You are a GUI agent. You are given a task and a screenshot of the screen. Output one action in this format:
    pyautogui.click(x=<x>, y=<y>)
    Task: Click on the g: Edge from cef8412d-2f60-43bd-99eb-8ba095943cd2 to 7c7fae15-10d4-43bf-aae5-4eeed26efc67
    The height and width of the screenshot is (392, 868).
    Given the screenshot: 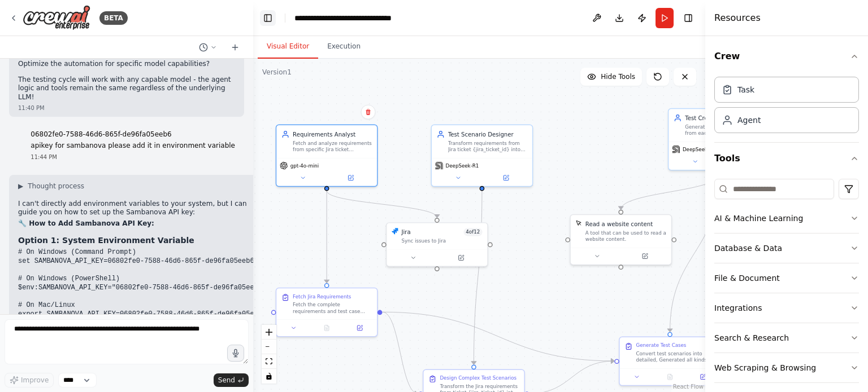 What is the action you would take?
    pyautogui.click(x=382, y=204)
    